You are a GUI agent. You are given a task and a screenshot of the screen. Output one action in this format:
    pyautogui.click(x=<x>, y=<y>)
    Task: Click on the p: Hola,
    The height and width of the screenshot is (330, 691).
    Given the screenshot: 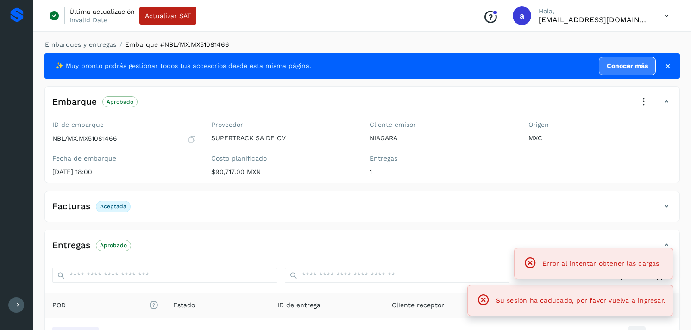 What is the action you would take?
    pyautogui.click(x=595, y=11)
    